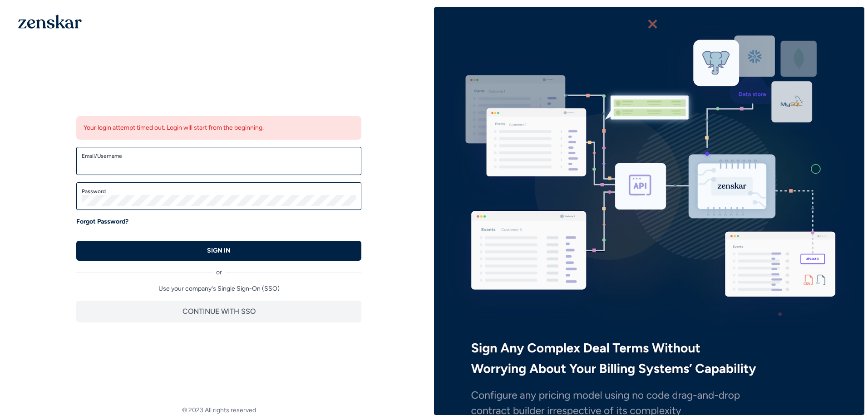  Describe the element at coordinates (102, 221) in the screenshot. I see `a: Forgot Password?` at that location.